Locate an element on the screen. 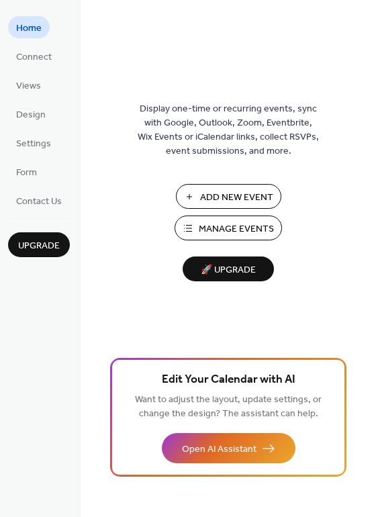  span: Add New Event is located at coordinates (236, 197).